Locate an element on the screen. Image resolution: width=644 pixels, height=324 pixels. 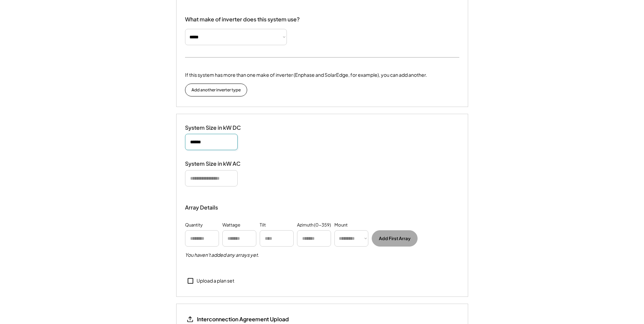
div: Tilt is located at coordinates (263, 225).